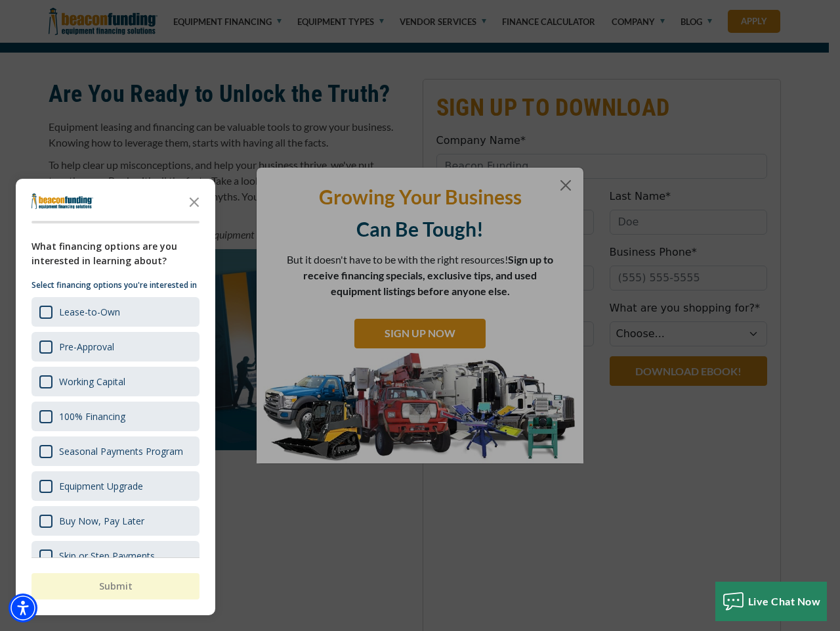 This screenshot has width=840, height=631. What do you see at coordinates (115, 586) in the screenshot?
I see `button: Submit` at bounding box center [115, 586].